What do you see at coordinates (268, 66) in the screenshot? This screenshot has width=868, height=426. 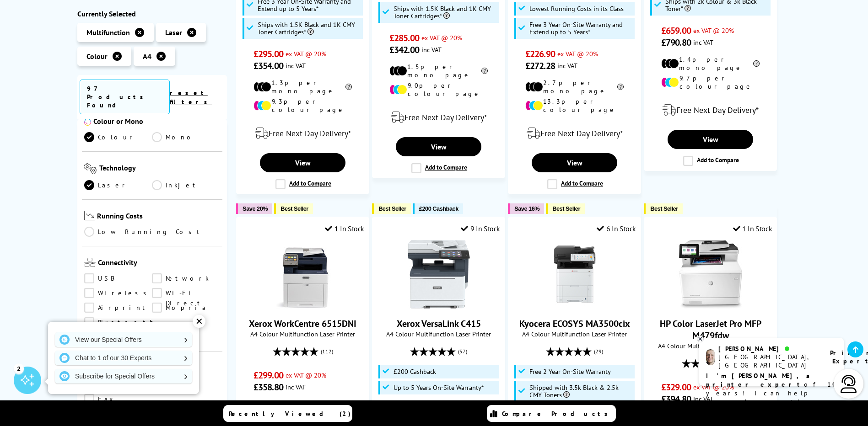 I see `span: £354.00` at bounding box center [268, 66].